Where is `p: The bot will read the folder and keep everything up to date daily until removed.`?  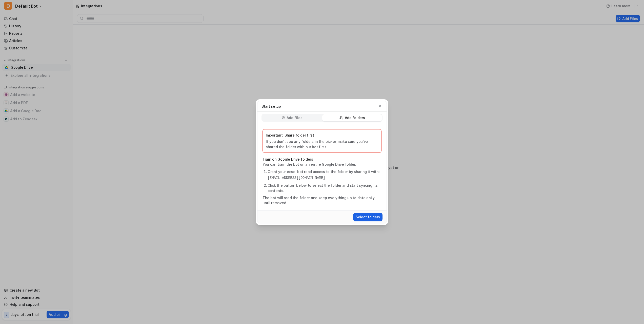
p: The bot will read the folder and keep everything up to date daily until removed. is located at coordinates (322, 200).